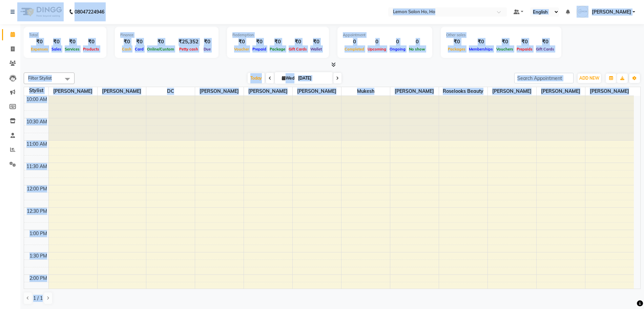 Image resolution: width=644 pixels, height=309 pixels. I want to click on span: Voucher, so click(242, 49).